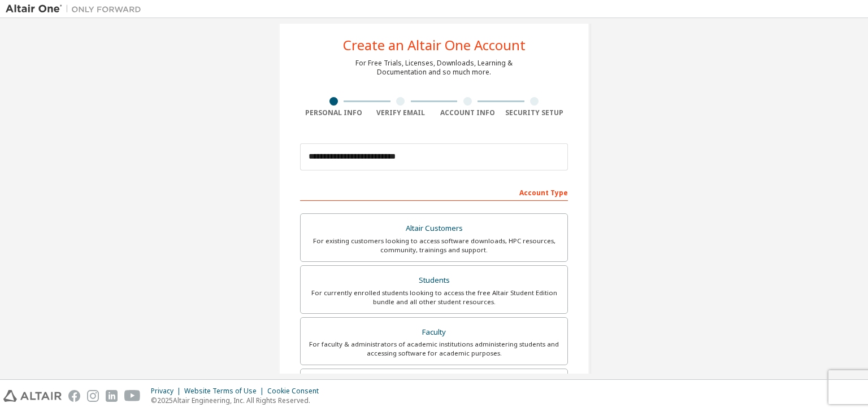  I want to click on img: facebook.svg, so click(74, 396).